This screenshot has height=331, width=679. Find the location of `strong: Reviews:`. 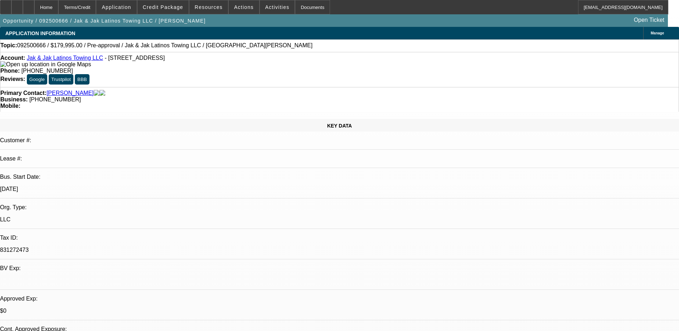

strong: Reviews: is located at coordinates (13, 79).